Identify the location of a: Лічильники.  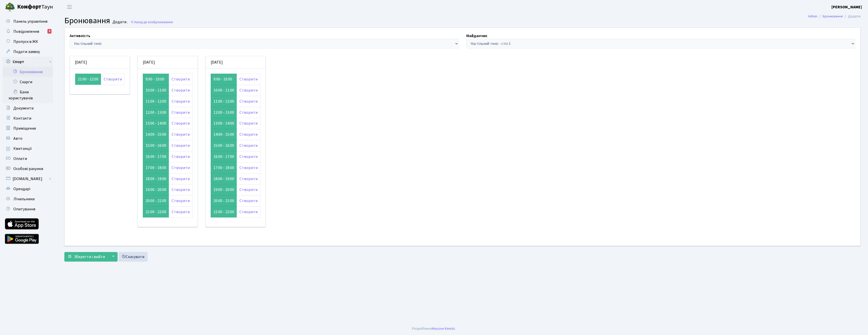
(28, 199).